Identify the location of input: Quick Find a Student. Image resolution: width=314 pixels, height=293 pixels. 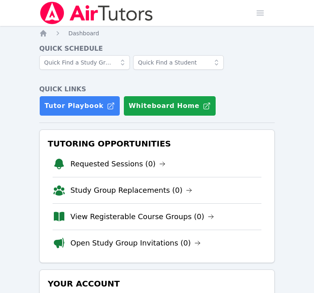
(179, 62).